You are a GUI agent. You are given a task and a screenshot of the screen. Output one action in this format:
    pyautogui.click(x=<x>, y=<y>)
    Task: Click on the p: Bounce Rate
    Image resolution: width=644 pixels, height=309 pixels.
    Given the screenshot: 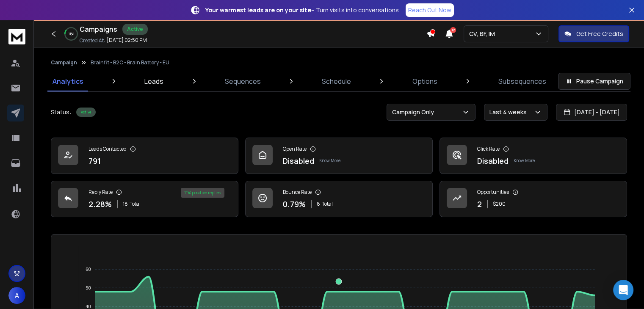 What is the action you would take?
    pyautogui.click(x=297, y=192)
    